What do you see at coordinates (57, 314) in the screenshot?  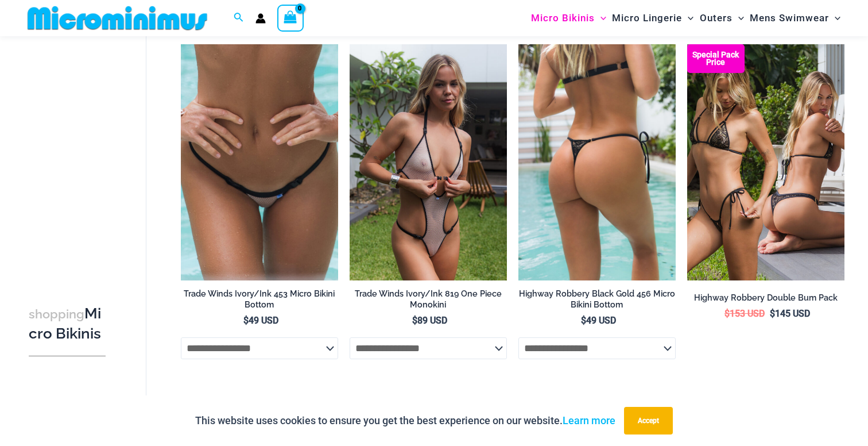 I see `span: shopping` at bounding box center [57, 314].